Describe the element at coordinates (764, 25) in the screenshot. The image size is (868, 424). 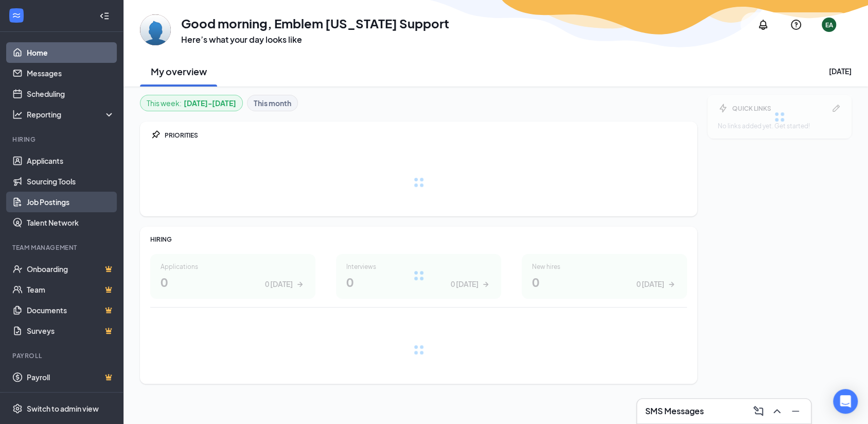
I see `svg: Notifications` at that location.